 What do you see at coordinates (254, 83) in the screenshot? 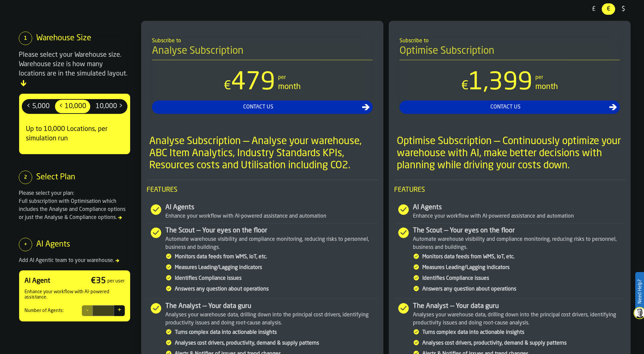
I see `span: 479` at bounding box center [254, 83].